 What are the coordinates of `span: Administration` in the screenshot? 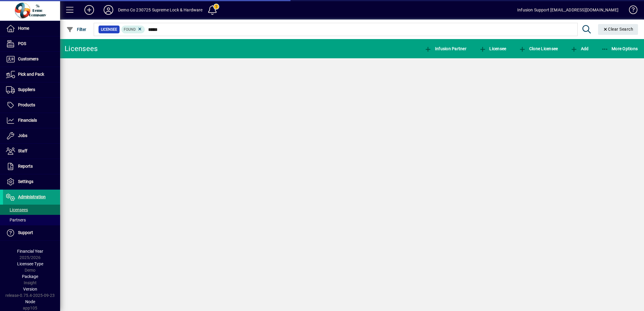 It's located at (32, 197).